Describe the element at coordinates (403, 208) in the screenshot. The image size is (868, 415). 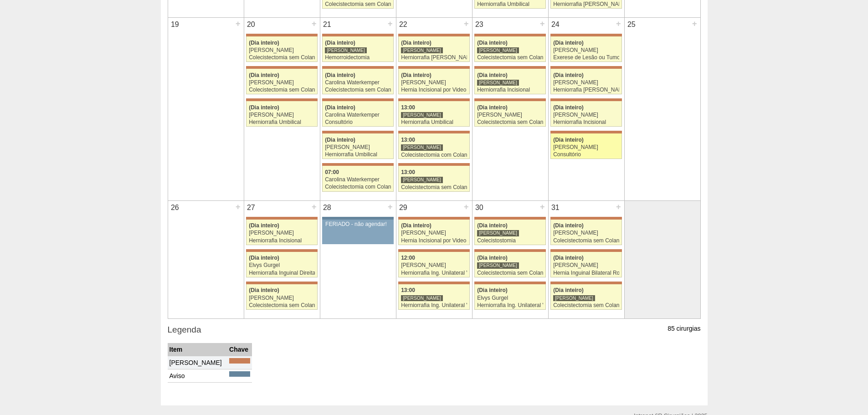
I see `div: 29` at that location.